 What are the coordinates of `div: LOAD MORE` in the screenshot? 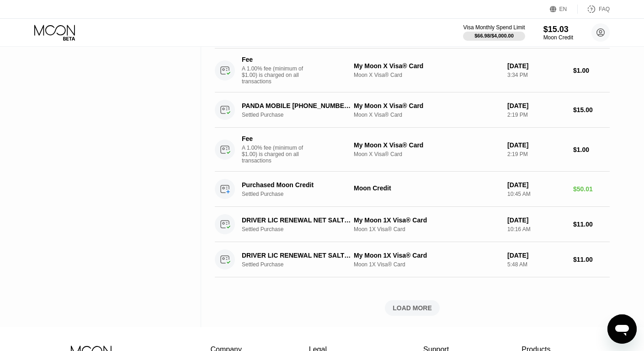 It's located at (412, 308).